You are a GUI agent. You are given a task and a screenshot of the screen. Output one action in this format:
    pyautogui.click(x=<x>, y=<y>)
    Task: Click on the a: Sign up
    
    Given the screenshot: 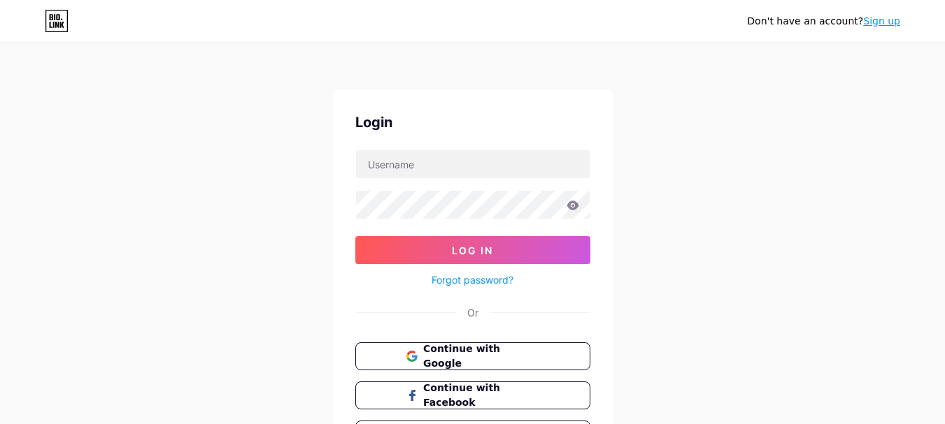 What is the action you would take?
    pyautogui.click(x=881, y=21)
    